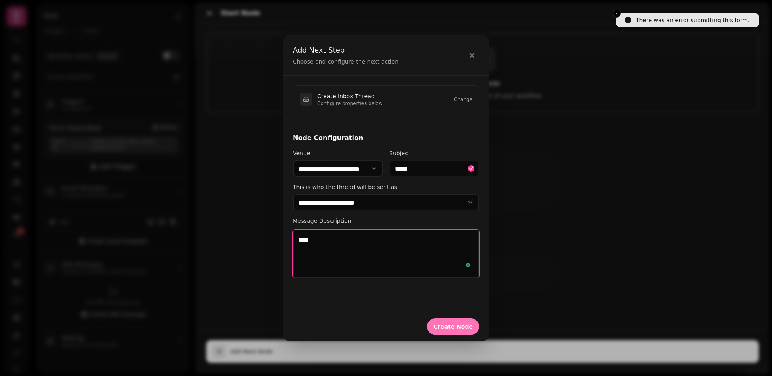 Image resolution: width=772 pixels, height=376 pixels. Describe the element at coordinates (350, 103) in the screenshot. I see `p: Configure properties below` at that location.